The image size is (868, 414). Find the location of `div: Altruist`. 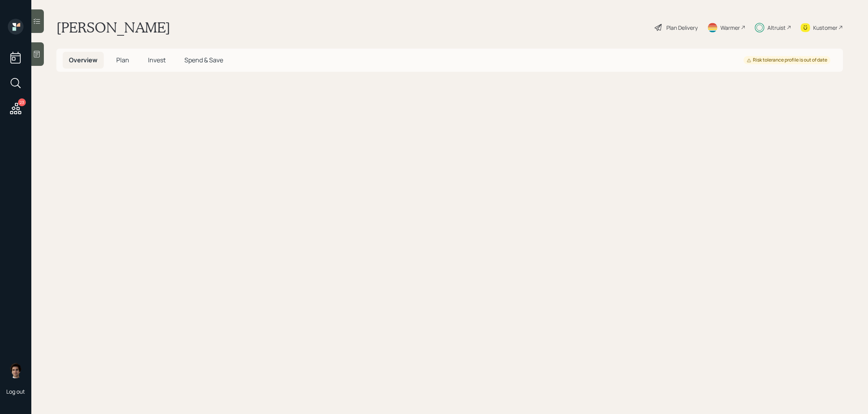

div: Altruist is located at coordinates (776, 28).